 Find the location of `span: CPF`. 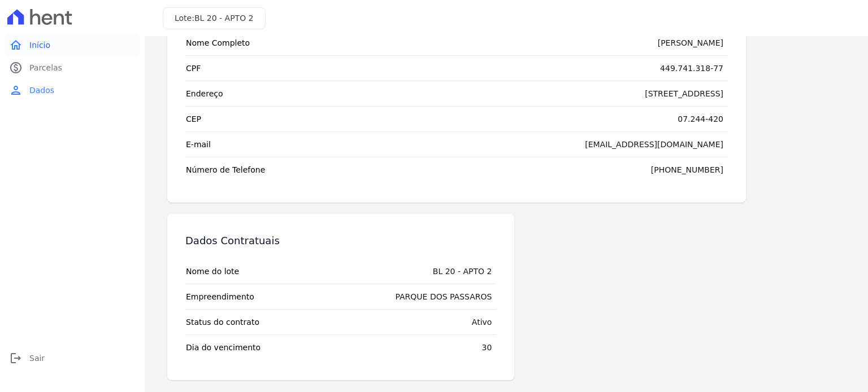

span: CPF is located at coordinates (193, 68).